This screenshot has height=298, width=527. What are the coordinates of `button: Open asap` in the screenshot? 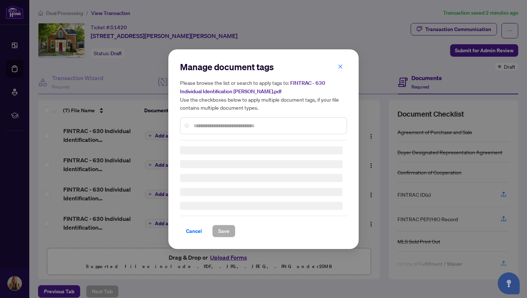 It's located at (509, 284).